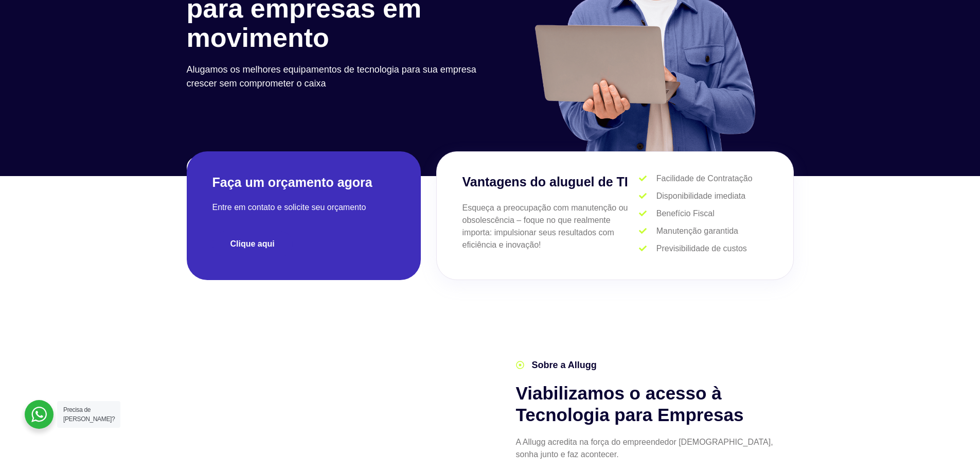 The height and width of the screenshot is (469, 980). What do you see at coordinates (655, 404) in the screenshot?
I see `h2: Viabilizamos o acesso à Tecnologia para Empresas` at bounding box center [655, 404].